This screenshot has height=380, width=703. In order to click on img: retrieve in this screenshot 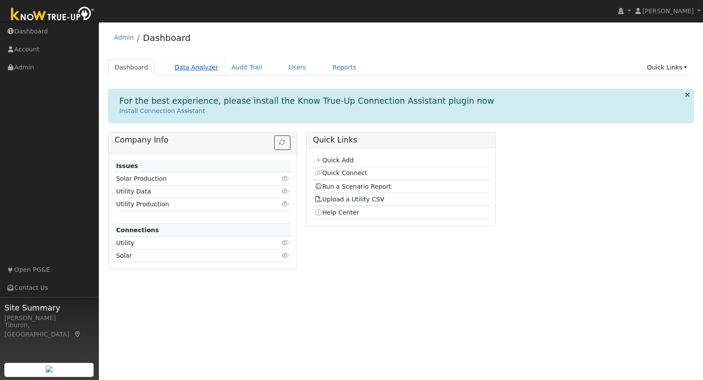, I will do `click(49, 369)`.